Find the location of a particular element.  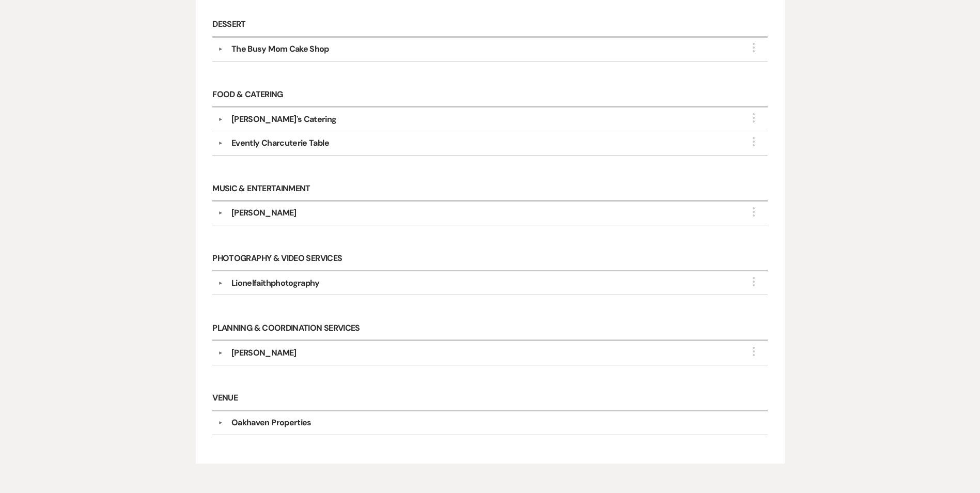

h6: Music & Entertainment is located at coordinates (490, 189).